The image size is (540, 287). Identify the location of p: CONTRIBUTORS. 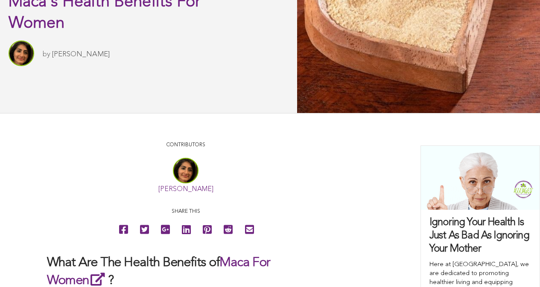
(186, 145).